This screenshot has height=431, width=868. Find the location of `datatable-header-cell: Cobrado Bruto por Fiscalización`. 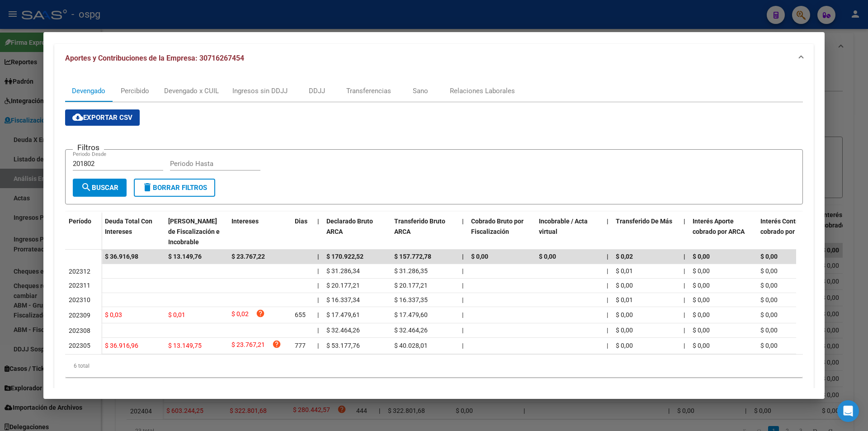

datatable-header-cell: Cobrado Bruto por Fiscalización is located at coordinates (501, 232).